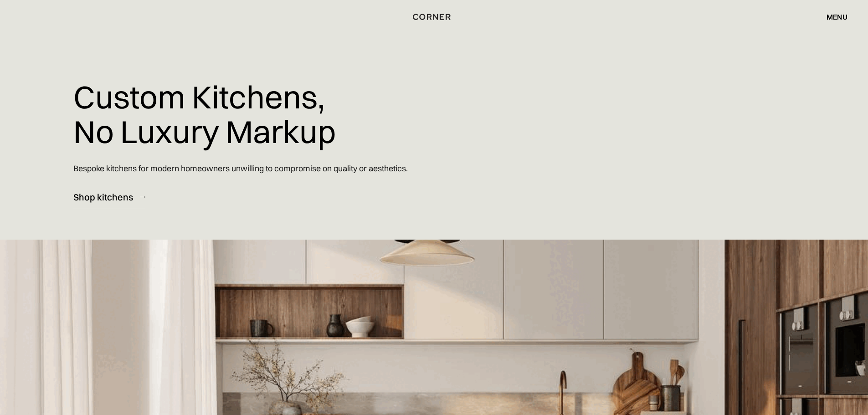 Image resolution: width=868 pixels, height=415 pixels. I want to click on a: Shop kitchens, so click(109, 196).